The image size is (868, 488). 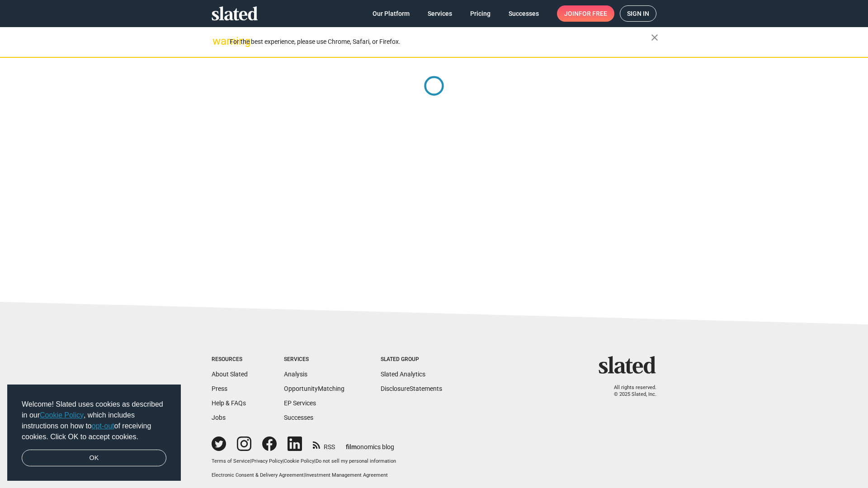 What do you see at coordinates (258, 475) in the screenshot?
I see `a: Electronic Consent & Delivery Agreement` at bounding box center [258, 475].